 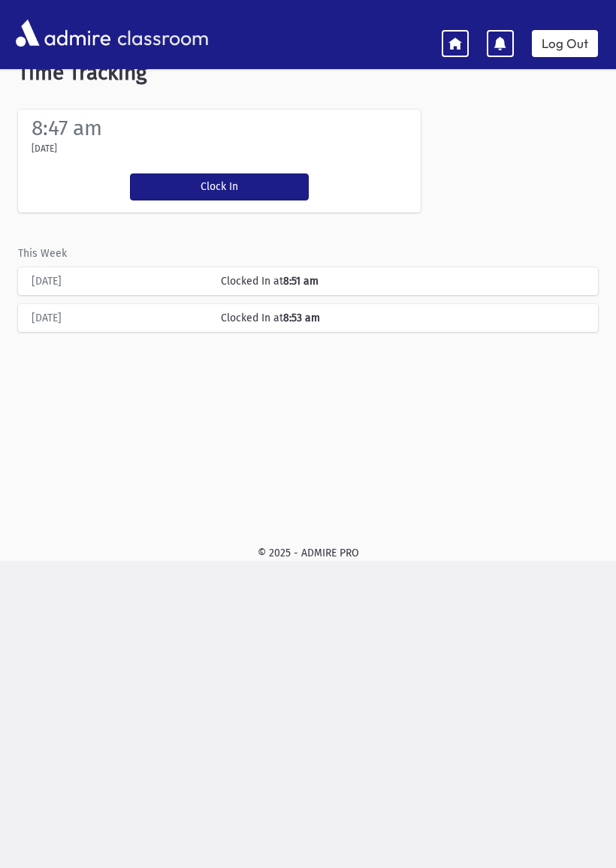 I want to click on b: 8:53 am, so click(x=301, y=317).